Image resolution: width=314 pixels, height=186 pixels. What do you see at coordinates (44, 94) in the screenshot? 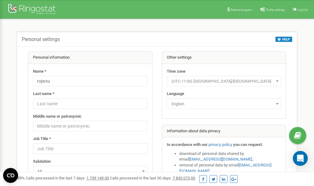
I see `label: Last name *` at bounding box center [44, 94].